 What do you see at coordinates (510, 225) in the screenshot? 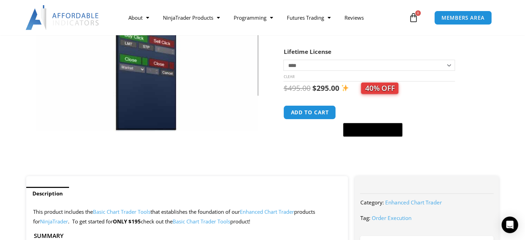
I see `div: Open Intercom Messenger` at bounding box center [510, 225].